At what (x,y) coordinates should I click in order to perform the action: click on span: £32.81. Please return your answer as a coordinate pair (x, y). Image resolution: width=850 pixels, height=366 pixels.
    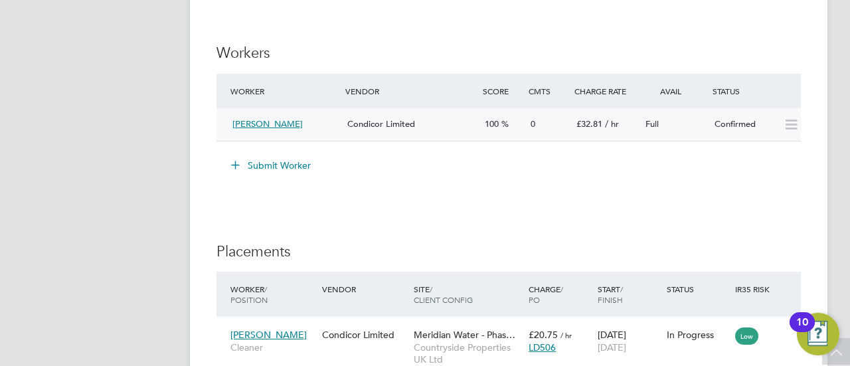
    Looking at the image, I should click on (589, 124).